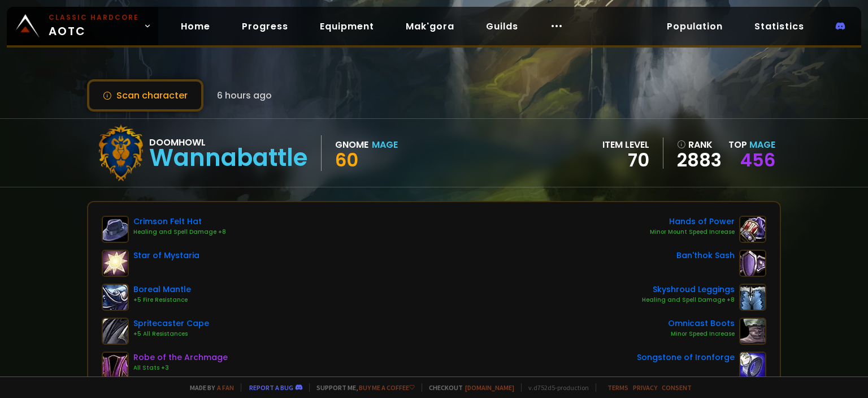  Describe the element at coordinates (387, 388) in the screenshot. I see `a: Buy me a coffee` at that location.